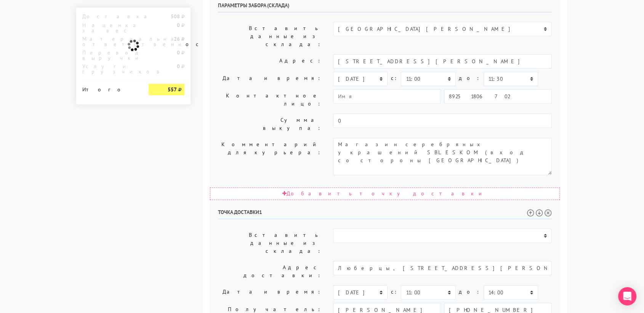  What do you see at coordinates (110, 16) in the screenshot?
I see `div: Доставка` at bounding box center [110, 16].